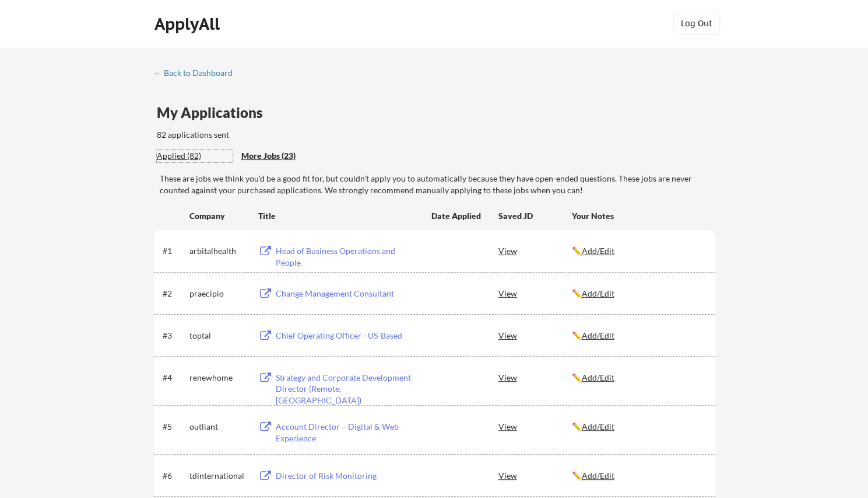  I want to click on div: #3, so click(174, 336).